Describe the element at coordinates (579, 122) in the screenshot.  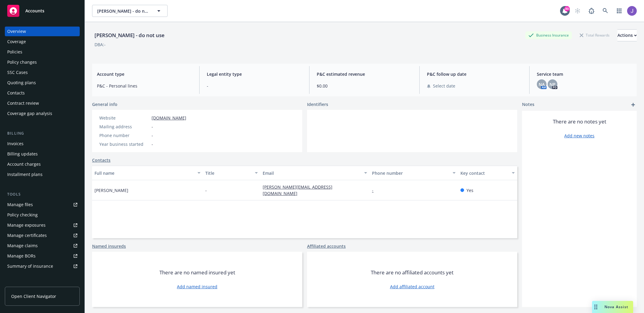
I see `span: There are no notes yet` at that location.